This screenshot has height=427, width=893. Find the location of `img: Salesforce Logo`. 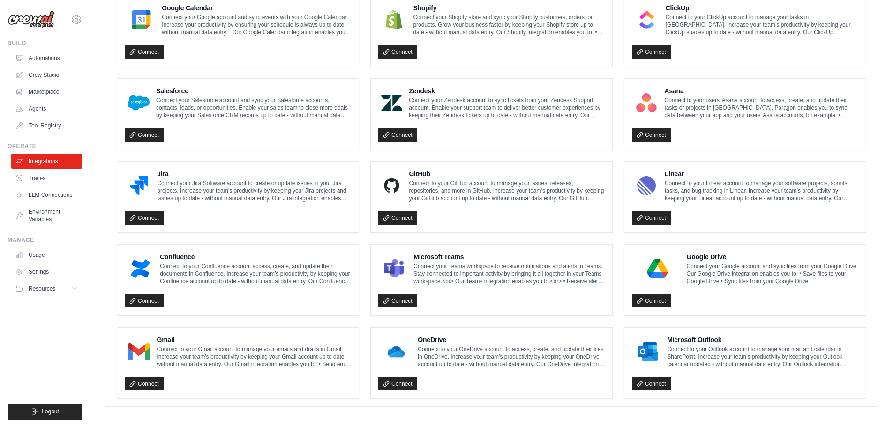

img: Salesforce Logo is located at coordinates (138, 103).